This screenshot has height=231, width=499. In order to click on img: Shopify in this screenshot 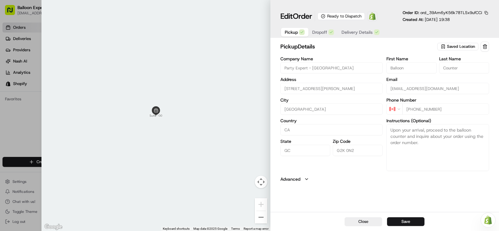, I will do `click(372, 16)`.